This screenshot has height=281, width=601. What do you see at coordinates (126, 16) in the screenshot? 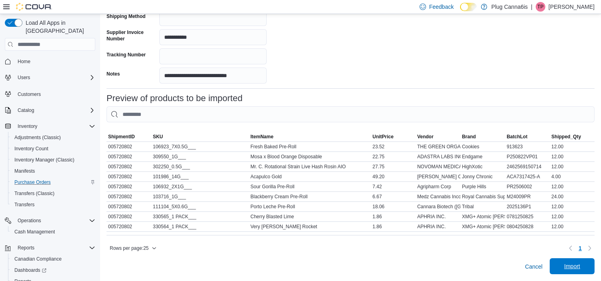
I see `label: Shipping Method` at bounding box center [126, 16].